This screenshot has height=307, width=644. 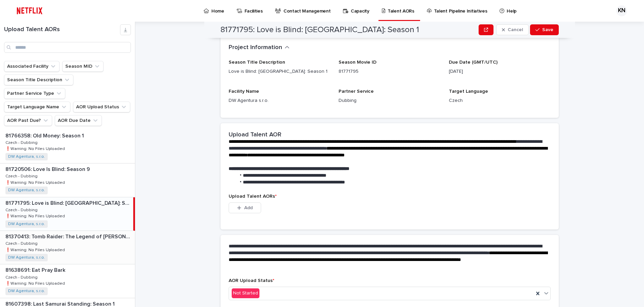 What do you see at coordinates (357, 62) in the screenshot?
I see `span: Season Movie ID` at bounding box center [357, 62].